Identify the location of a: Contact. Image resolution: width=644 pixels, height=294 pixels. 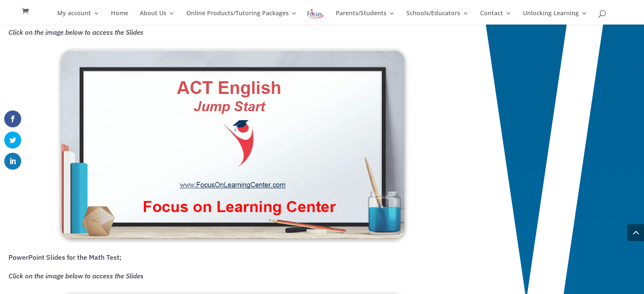
(496, 18).